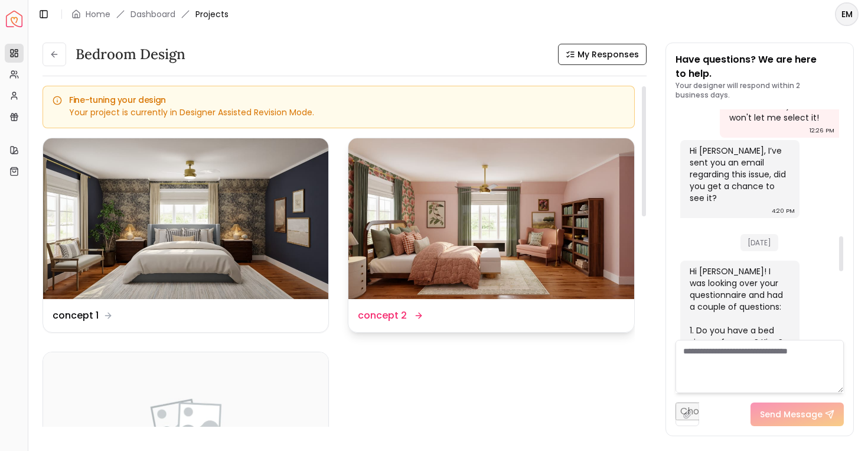 The width and height of the screenshot is (868, 451). Describe the element at coordinates (490, 235) in the screenshot. I see `a: concept 2concept 2` at that location.